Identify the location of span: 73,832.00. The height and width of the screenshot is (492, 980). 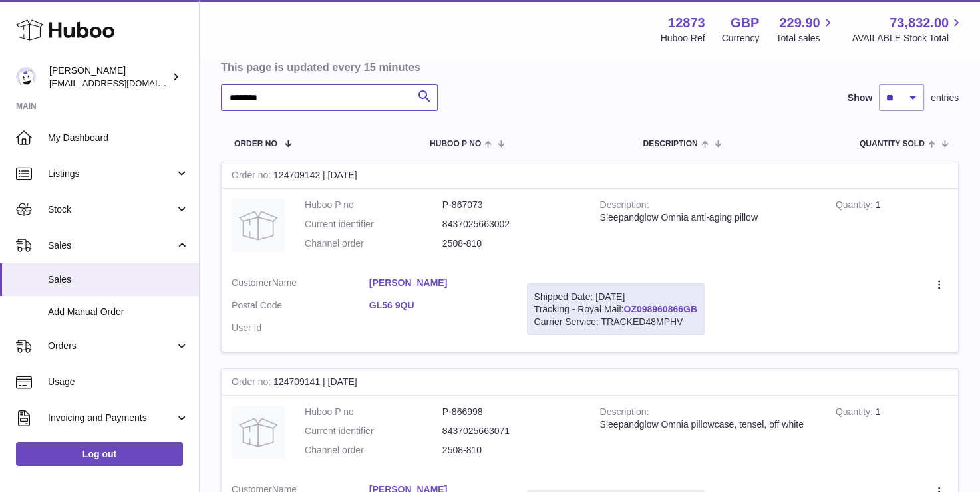
(918, 23).